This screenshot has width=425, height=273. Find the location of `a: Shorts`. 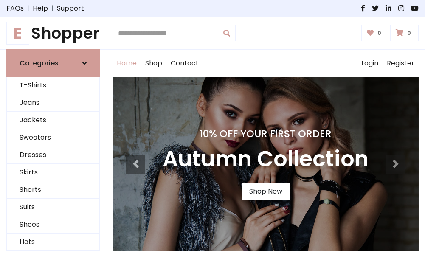

a: Shorts is located at coordinates (53, 190).